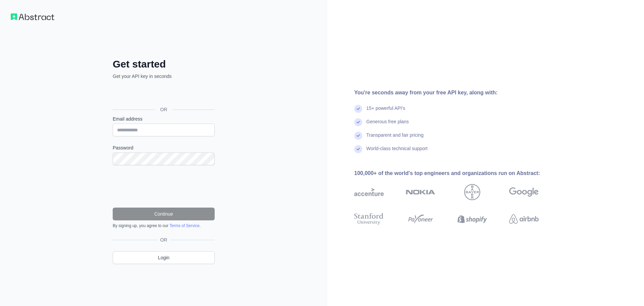 Image resolution: width=644 pixels, height=306 pixels. Describe the element at coordinates (164, 214) in the screenshot. I see `button: Continue` at that location.